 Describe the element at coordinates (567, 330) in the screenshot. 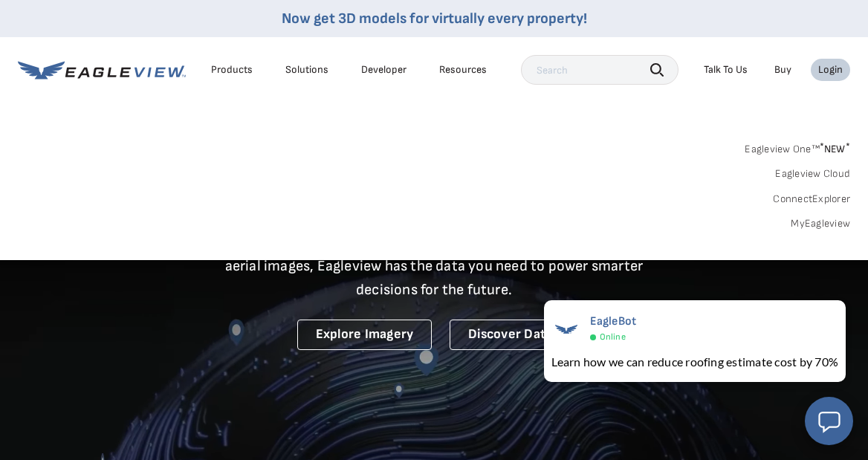

I see `img: EagleBot` at that location.